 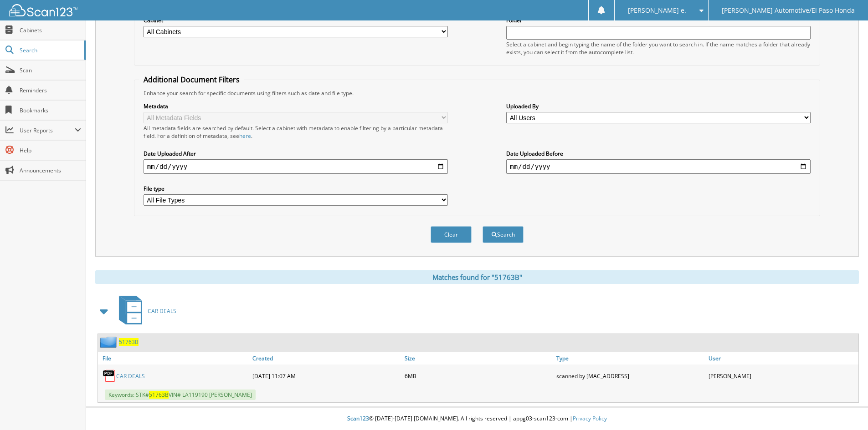 What do you see at coordinates (503, 234) in the screenshot?
I see `button: Search` at bounding box center [503, 234].